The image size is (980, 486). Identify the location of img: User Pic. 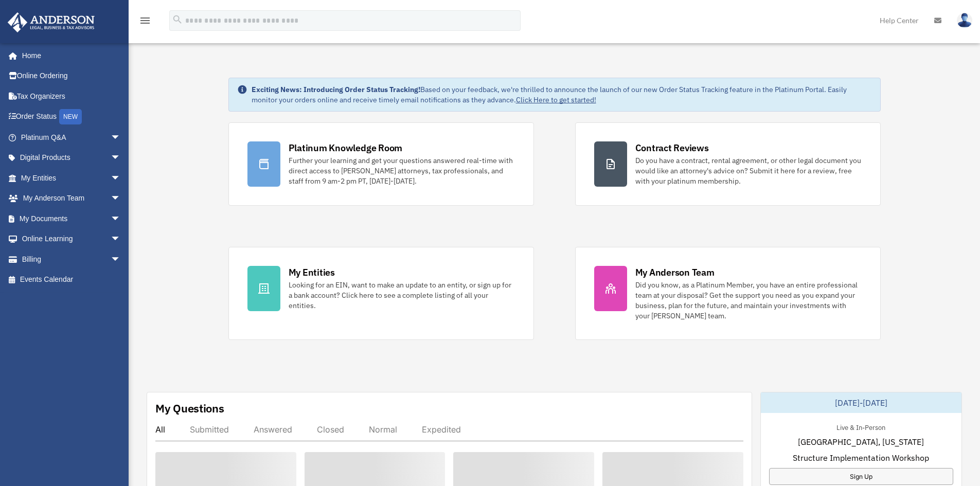
(964, 20).